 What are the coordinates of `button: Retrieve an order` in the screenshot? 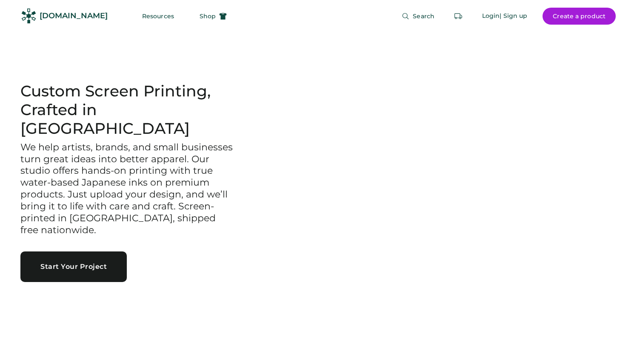 It's located at (458, 16).